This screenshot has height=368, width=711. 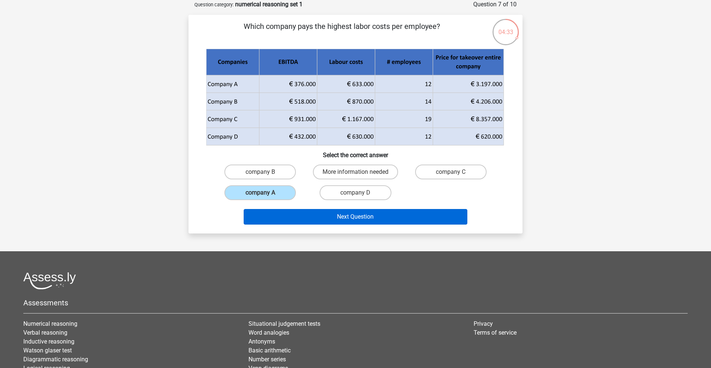 What do you see at coordinates (49, 341) in the screenshot?
I see `a: Inductive reasoning` at bounding box center [49, 341].